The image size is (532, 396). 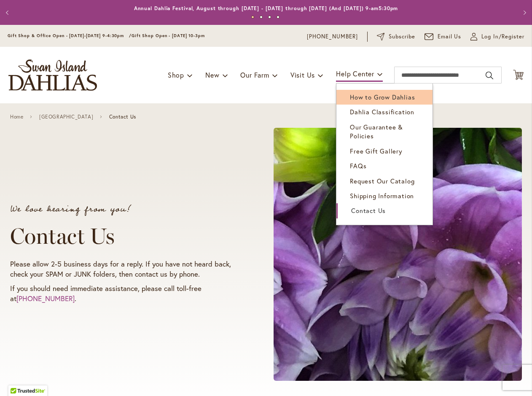 I want to click on button: 1 of 4, so click(x=253, y=17).